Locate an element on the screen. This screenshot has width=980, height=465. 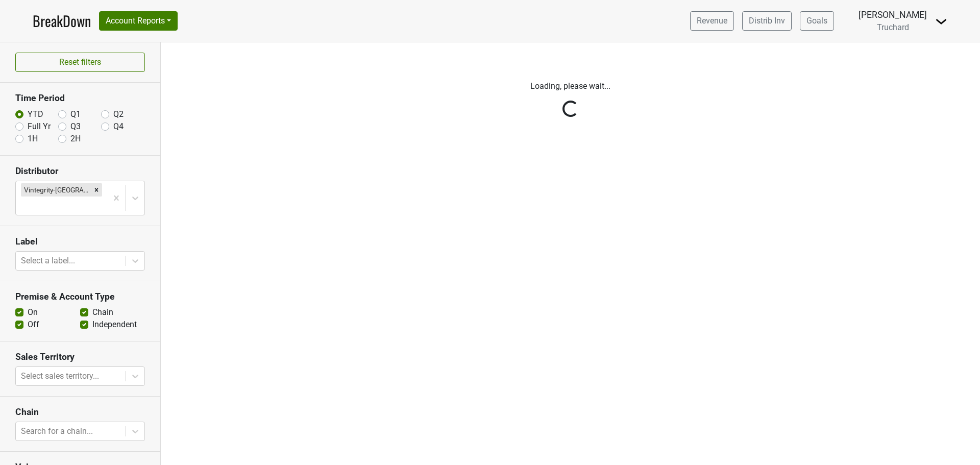
a: BreakDown is located at coordinates (62, 21).